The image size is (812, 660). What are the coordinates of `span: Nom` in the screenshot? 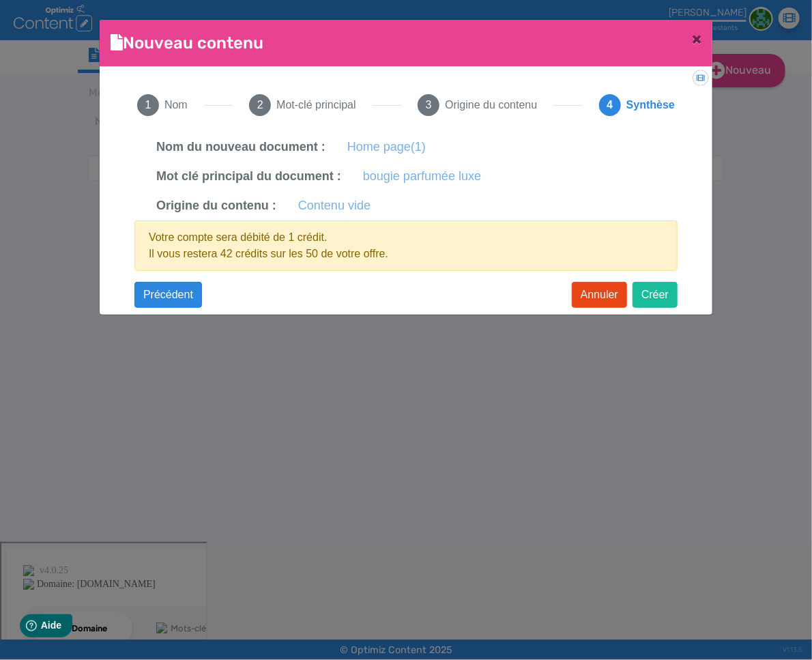 It's located at (176, 105).